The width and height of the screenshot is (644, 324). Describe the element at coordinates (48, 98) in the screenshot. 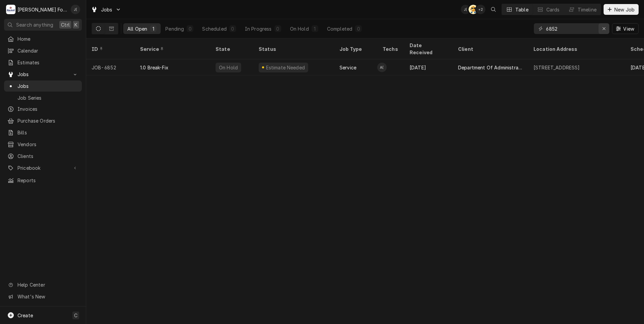

I see `span: Job Series` at that location.